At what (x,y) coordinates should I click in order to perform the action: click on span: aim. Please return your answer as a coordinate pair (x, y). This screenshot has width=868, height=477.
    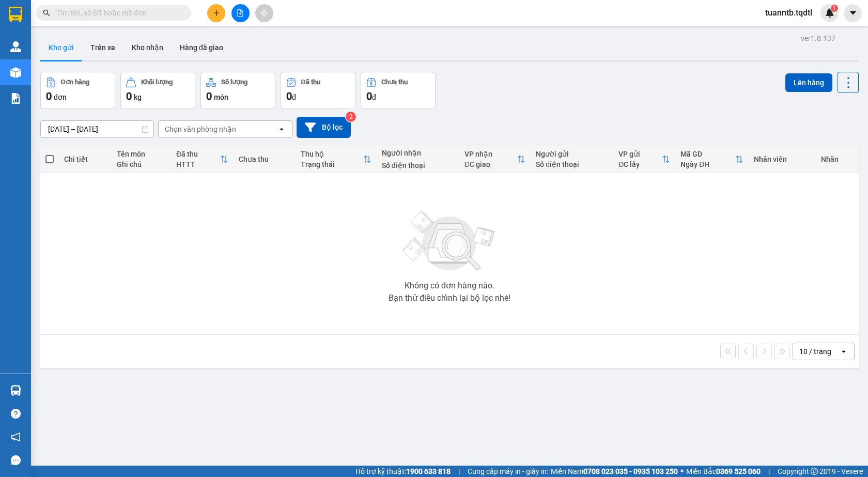
    Looking at the image, I should click on (264, 13).